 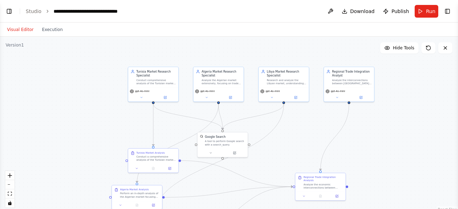 I want to click on g: Edge from 6db3d8d4-eb07-441a-a8b0-bdc34e662aa6 to 91ae2a9c-f315-4d5f-946d-d227b6702ab9, so click(x=153, y=125).